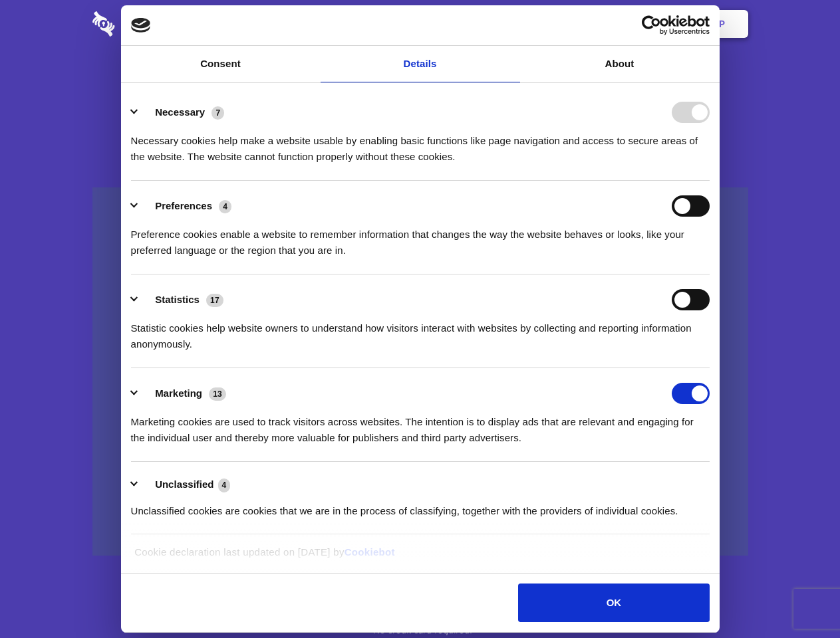 The width and height of the screenshot is (840, 638). Describe the element at coordinates (214, 300) in the screenshot. I see `span: 17` at that location.